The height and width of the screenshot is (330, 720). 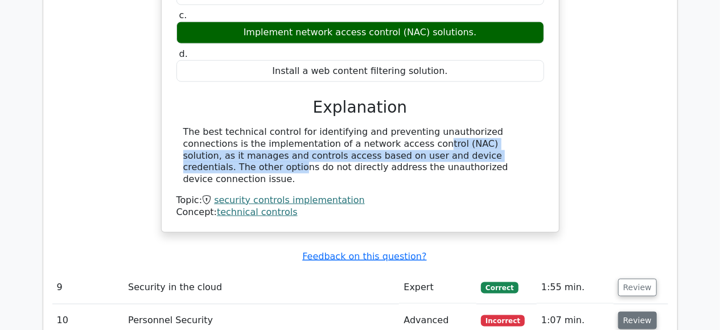 What do you see at coordinates (575, 287) in the screenshot?
I see `td: 1:55 min.` at bounding box center [575, 287].